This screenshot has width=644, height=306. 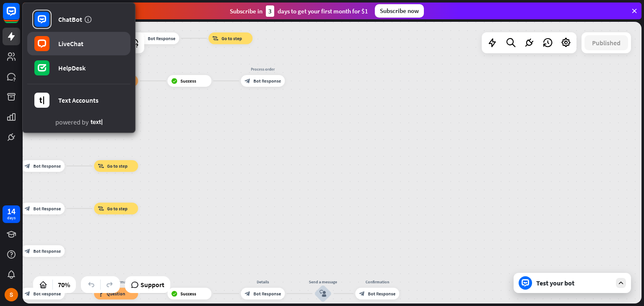 I want to click on button: Published, so click(x=606, y=43).